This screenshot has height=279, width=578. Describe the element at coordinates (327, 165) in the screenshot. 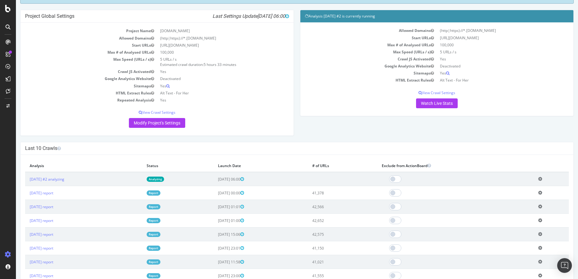

I see `th: # of URLs` at that location.